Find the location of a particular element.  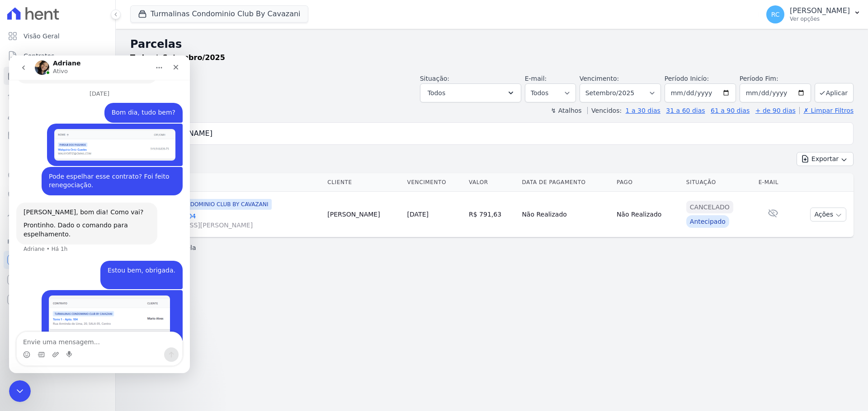

a: 1 a 30 dias is located at coordinates (643, 111).